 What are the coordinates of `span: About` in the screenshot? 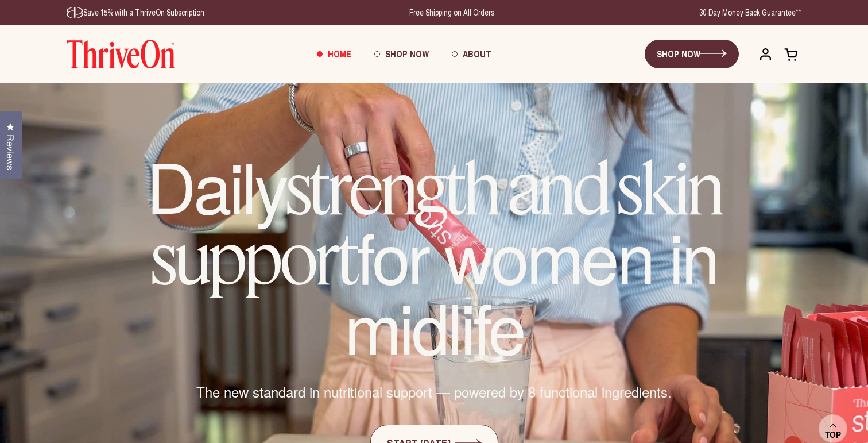 It's located at (477, 53).